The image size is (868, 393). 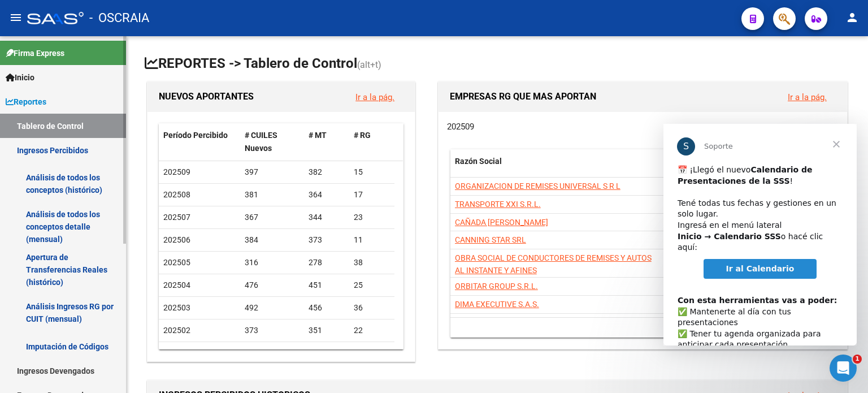 What do you see at coordinates (81, 51) in the screenshot?
I see `b: Calendario de Presentaciones de la SSS` at bounding box center [81, 51].